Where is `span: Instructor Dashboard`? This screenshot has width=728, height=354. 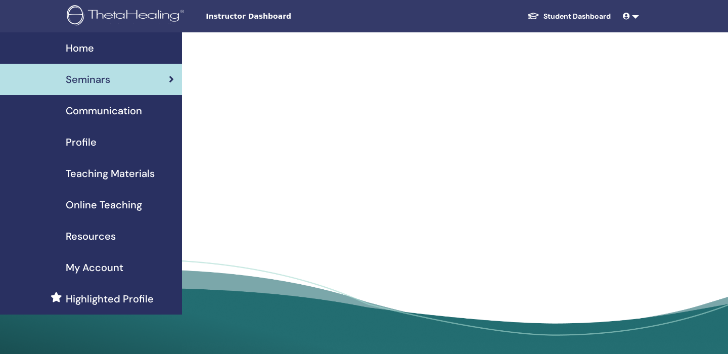
span: Instructor Dashboard is located at coordinates (282, 16).